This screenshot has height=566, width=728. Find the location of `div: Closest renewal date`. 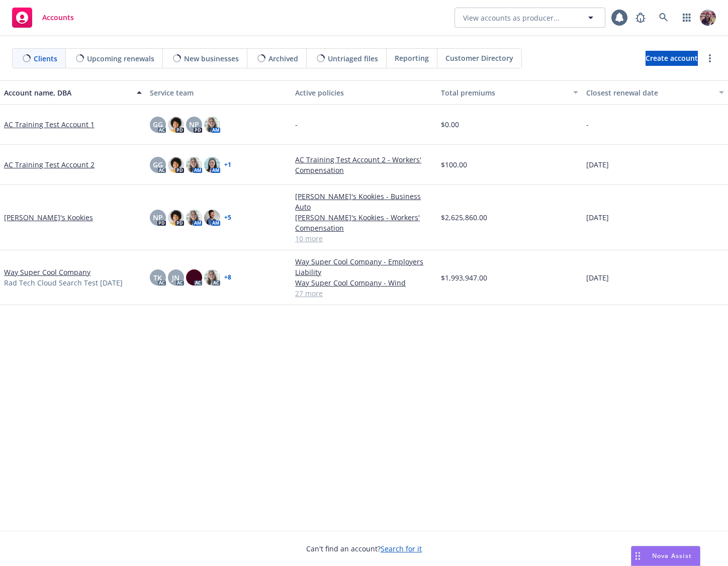

div: Closest renewal date is located at coordinates (650, 92).